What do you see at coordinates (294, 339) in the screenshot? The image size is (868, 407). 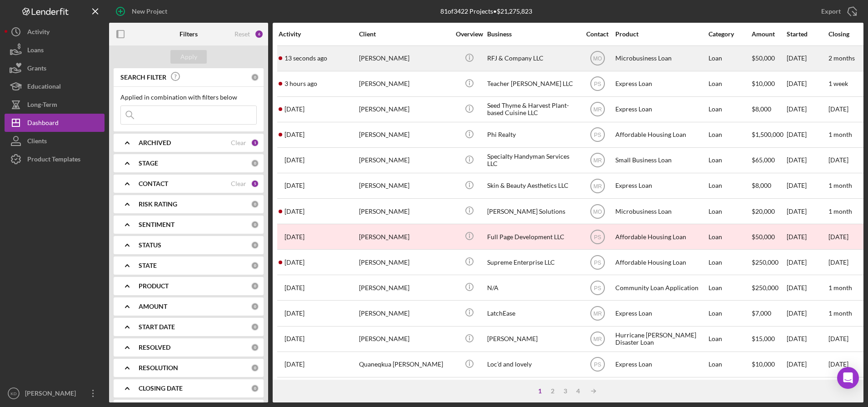 I see `time: 2025-08-04 22:35` at bounding box center [294, 339].